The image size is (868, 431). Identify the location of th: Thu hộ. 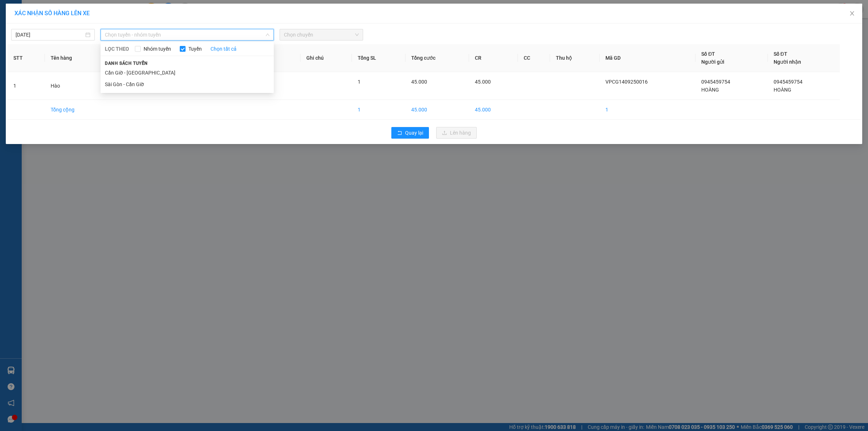
(574, 58).